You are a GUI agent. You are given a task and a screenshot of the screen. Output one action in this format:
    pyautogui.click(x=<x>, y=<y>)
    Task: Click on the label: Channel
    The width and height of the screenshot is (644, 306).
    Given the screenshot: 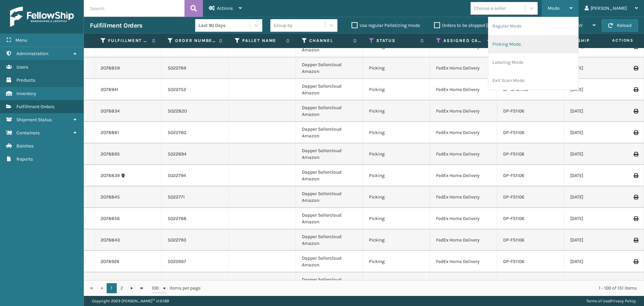 What is the action you would take?
    pyautogui.click(x=330, y=41)
    